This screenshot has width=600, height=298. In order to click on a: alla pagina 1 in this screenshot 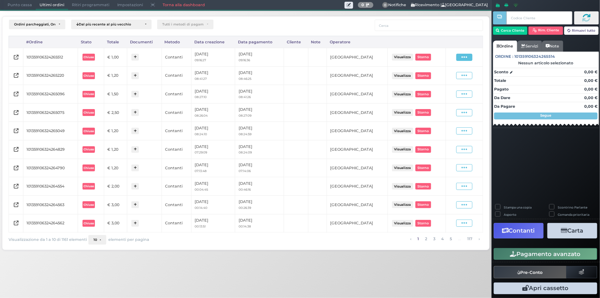, I will do `click(418, 239)`.